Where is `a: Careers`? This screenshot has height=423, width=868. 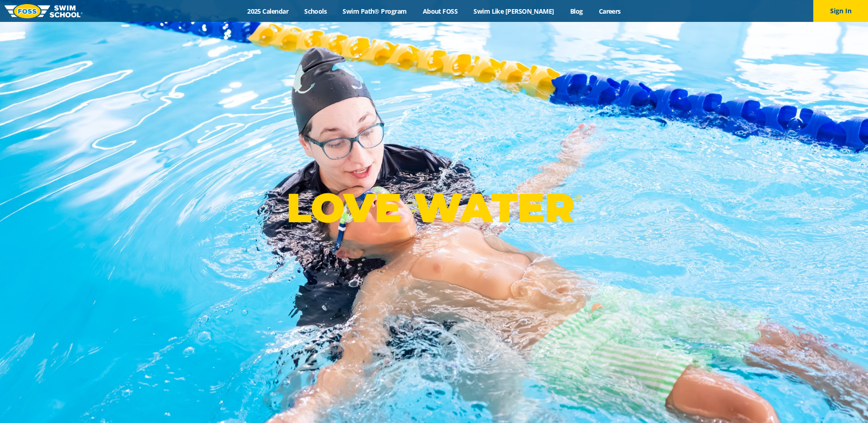 a: Careers is located at coordinates (610, 11).